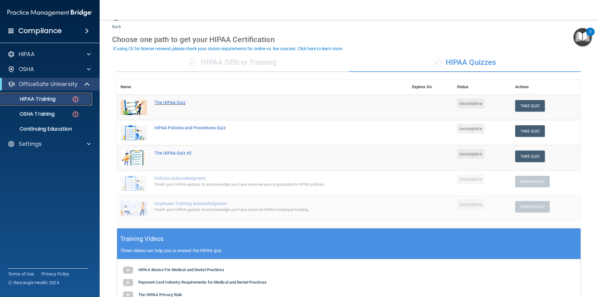  Describe the element at coordinates (266, 203) in the screenshot. I see `div: Employee Training Acknowledgment` at that location.